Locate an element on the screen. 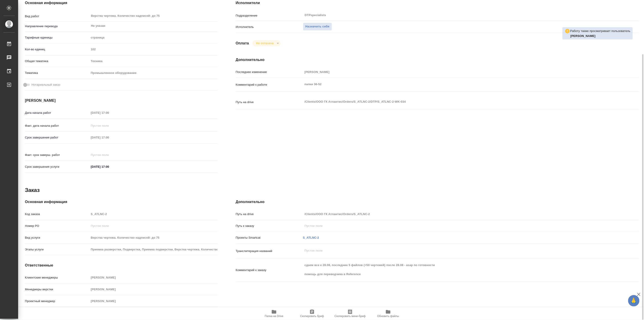 The width and height of the screenshot is (644, 320). textarea: сдаем все к 28.08, последние 5 файлов (=50 чертежей) после 28.08 - asap по готовности помощь для ... is located at coordinates (454, 270).